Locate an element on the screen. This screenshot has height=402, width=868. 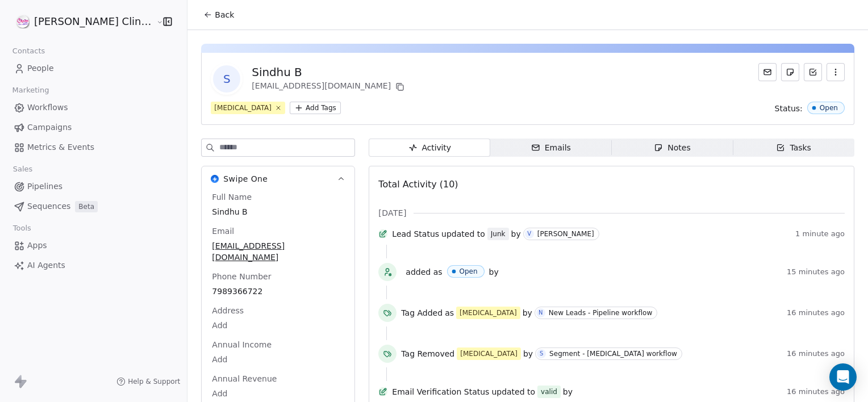
span: Pipelines is located at coordinates (45, 186).